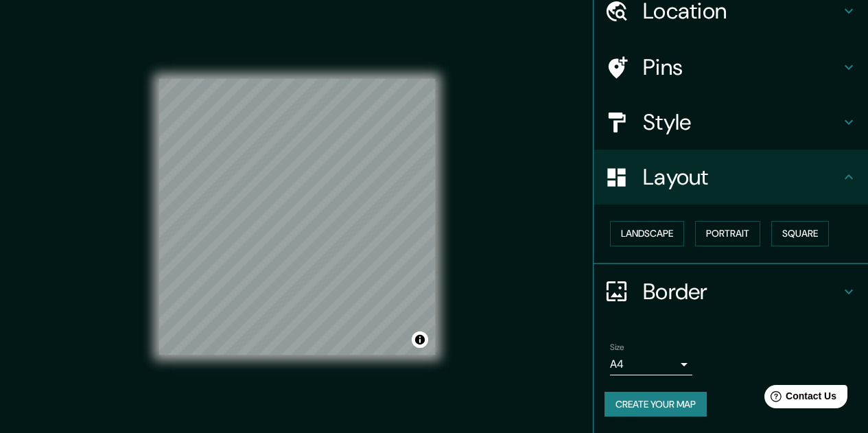  Describe the element at coordinates (727, 233) in the screenshot. I see `button: Portrait` at that location.